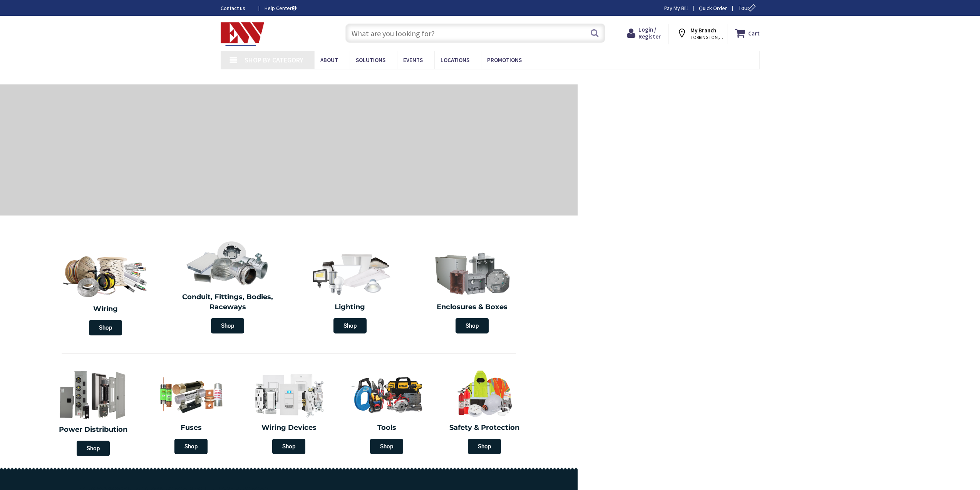  I want to click on a: Tools Shop, so click(386, 411).